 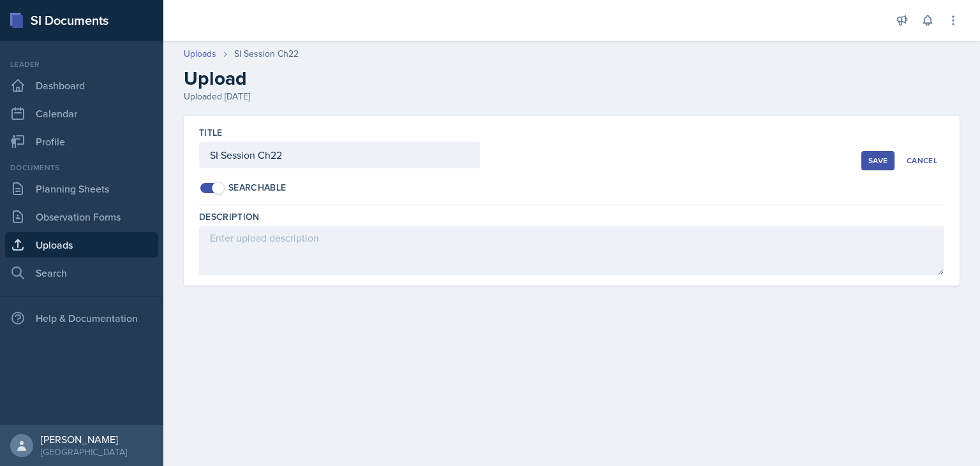 I want to click on div: Searchable, so click(x=257, y=188).